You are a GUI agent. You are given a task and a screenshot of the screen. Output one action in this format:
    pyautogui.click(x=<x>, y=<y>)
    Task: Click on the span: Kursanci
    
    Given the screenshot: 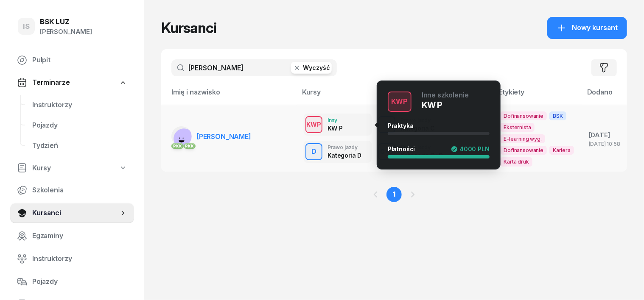 What is the action you would take?
    pyautogui.click(x=76, y=213)
    